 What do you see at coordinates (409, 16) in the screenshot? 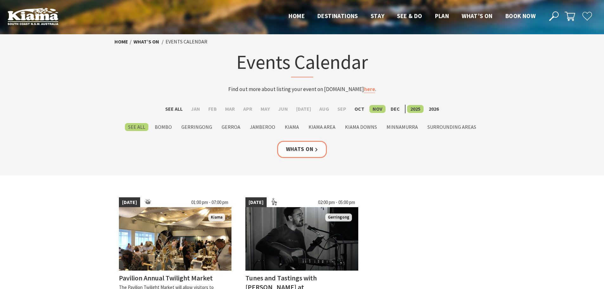
I see `span: See & Do` at bounding box center [409, 16].